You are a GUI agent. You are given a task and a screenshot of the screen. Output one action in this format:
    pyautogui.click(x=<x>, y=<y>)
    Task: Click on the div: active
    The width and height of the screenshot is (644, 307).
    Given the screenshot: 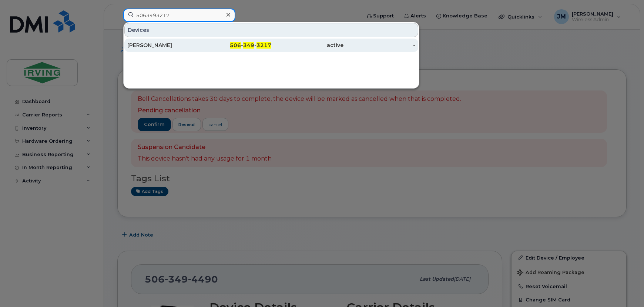 What is the action you would take?
    pyautogui.click(x=307, y=45)
    